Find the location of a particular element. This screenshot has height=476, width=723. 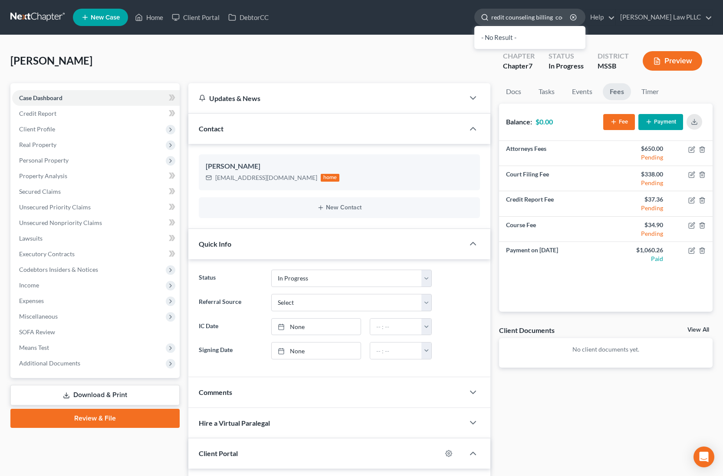

a: Secured Claims is located at coordinates (96, 192).